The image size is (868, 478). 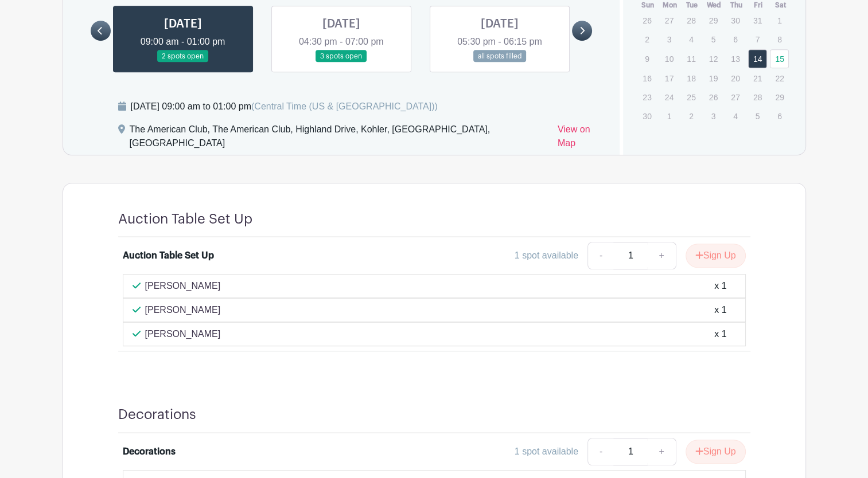 What do you see at coordinates (647, 97) in the screenshot?
I see `p: 23` at bounding box center [647, 97].